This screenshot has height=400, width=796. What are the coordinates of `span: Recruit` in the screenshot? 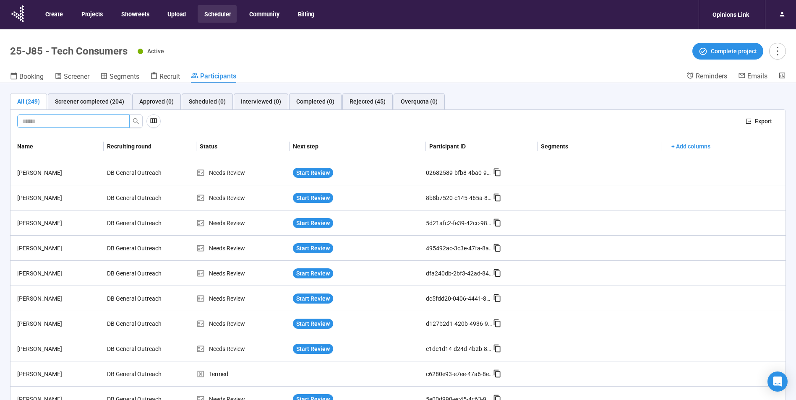 It's located at (169, 76).